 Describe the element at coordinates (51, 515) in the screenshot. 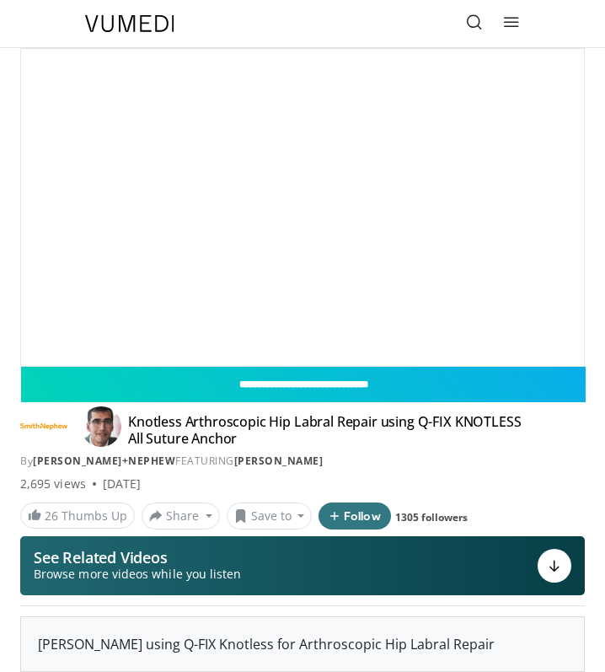

I see `span: 26` at that location.